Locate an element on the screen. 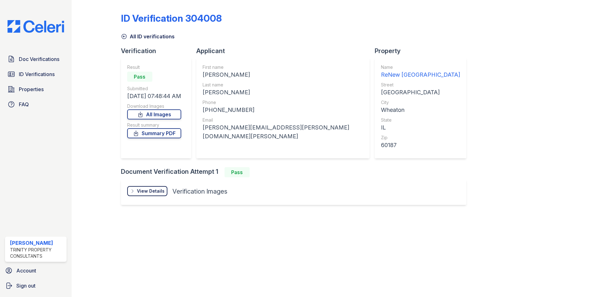  div: Phone is located at coordinates (283, 102).